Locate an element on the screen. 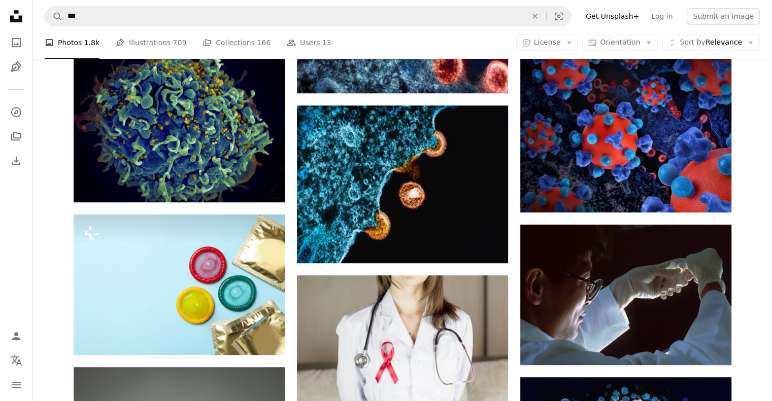  span: 13 is located at coordinates (327, 43).